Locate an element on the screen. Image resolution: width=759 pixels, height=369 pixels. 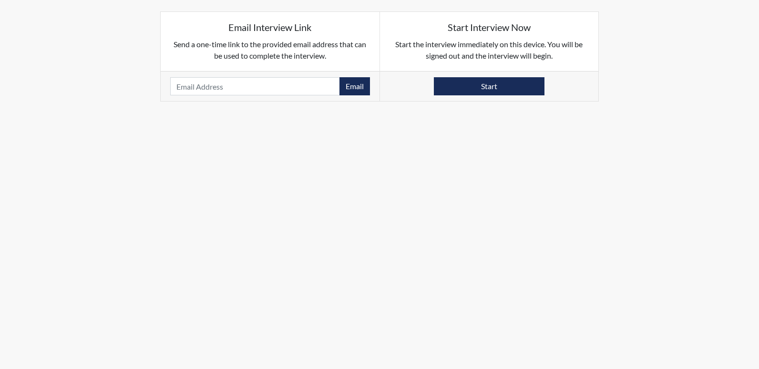
p: Send a one-time link to the provided email address that can be used to complete the interview. is located at coordinates (270, 50).